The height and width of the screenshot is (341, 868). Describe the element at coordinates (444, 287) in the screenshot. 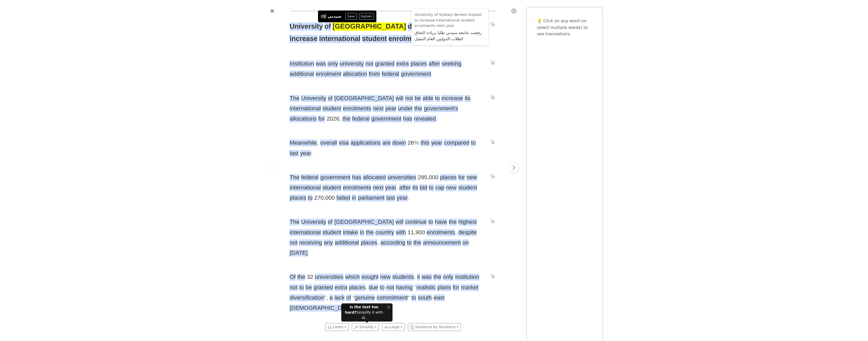

I see `span: plans` at that location.